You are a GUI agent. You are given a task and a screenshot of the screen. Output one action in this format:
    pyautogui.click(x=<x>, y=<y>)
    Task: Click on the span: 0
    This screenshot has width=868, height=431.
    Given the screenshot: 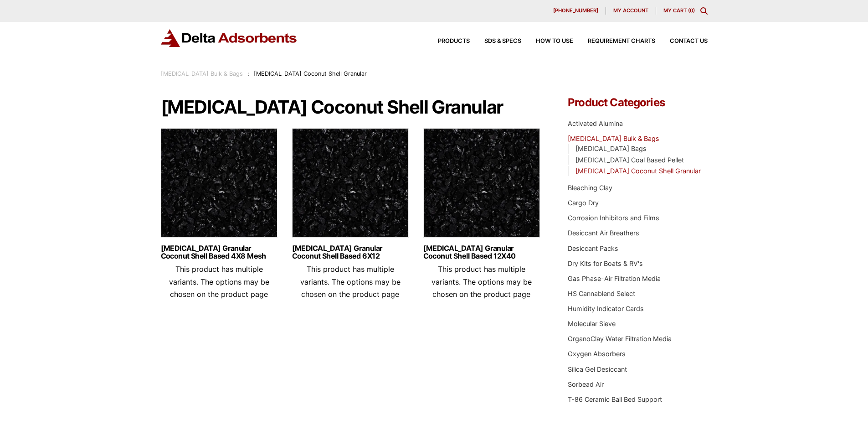 What is the action you would take?
    pyautogui.click(x=692, y=11)
    